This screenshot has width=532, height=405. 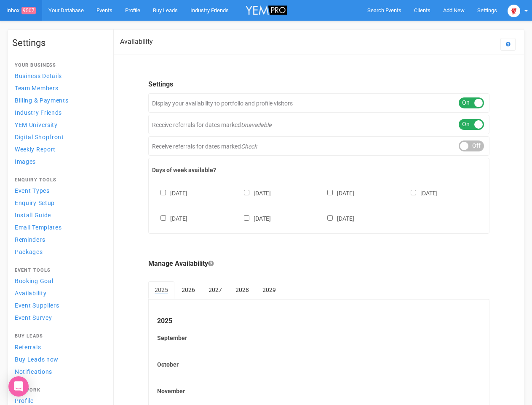 What do you see at coordinates (30, 239) in the screenshot?
I see `span: Reminders` at bounding box center [30, 239].